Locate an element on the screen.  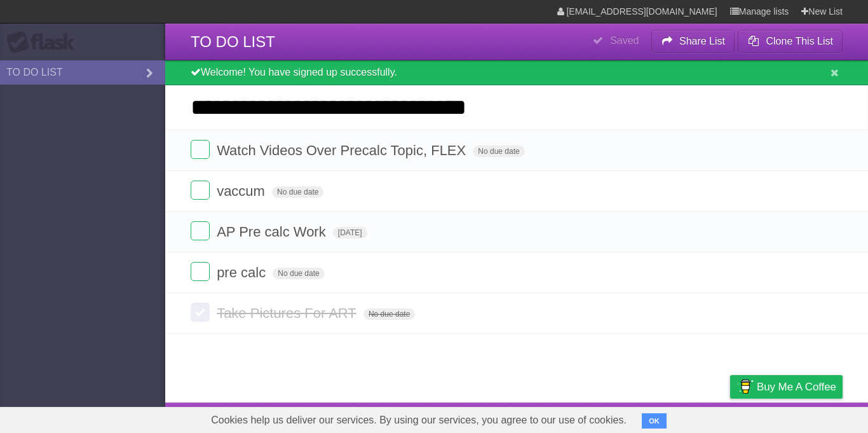
div: Flask is located at coordinates (45, 43).